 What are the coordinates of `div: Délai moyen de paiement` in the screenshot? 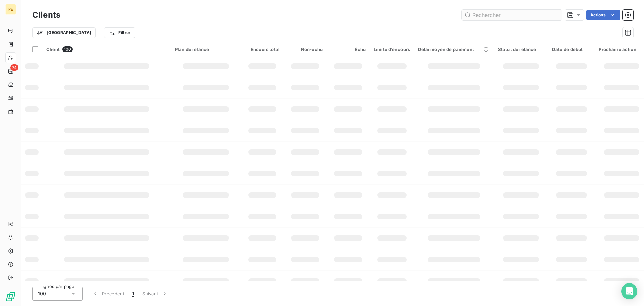 It's located at (454, 49).